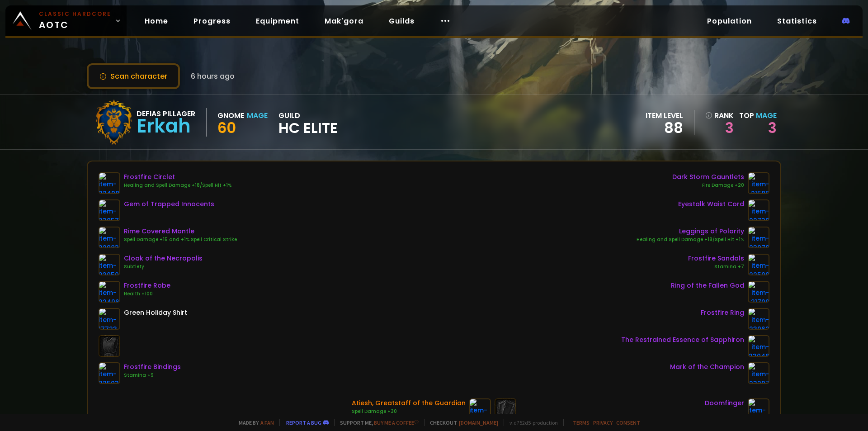 This screenshot has height=431, width=868. What do you see at coordinates (267, 422) in the screenshot?
I see `a: a fan` at bounding box center [267, 422].